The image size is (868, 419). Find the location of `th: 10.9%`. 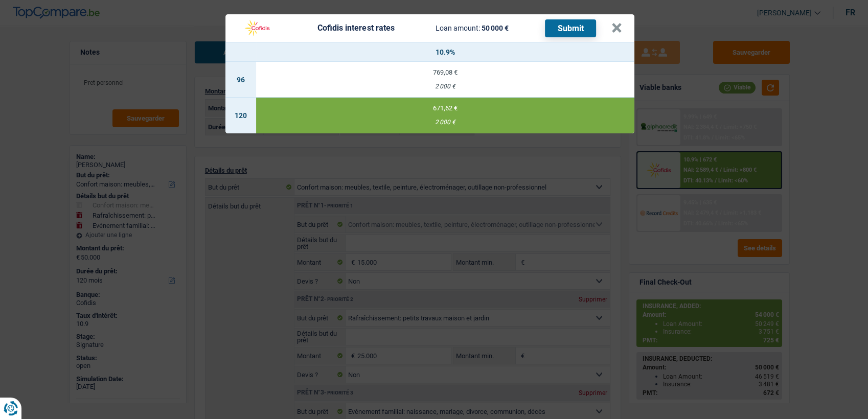

th: 10.9% is located at coordinates (445, 52).